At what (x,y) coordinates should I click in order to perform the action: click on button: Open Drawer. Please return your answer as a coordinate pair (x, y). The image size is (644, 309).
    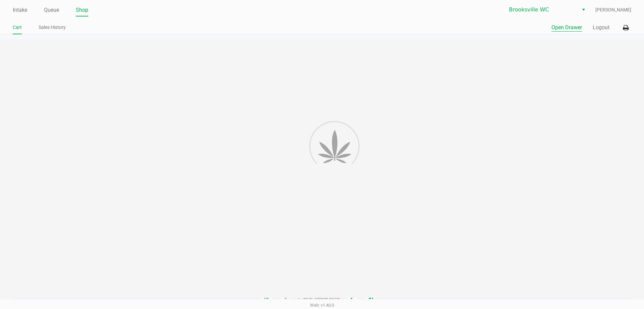
    Looking at the image, I should click on (567, 28).